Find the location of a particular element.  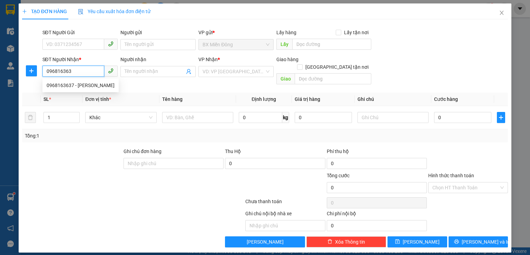

div: Chưa thanh toán is located at coordinates (285, 203).